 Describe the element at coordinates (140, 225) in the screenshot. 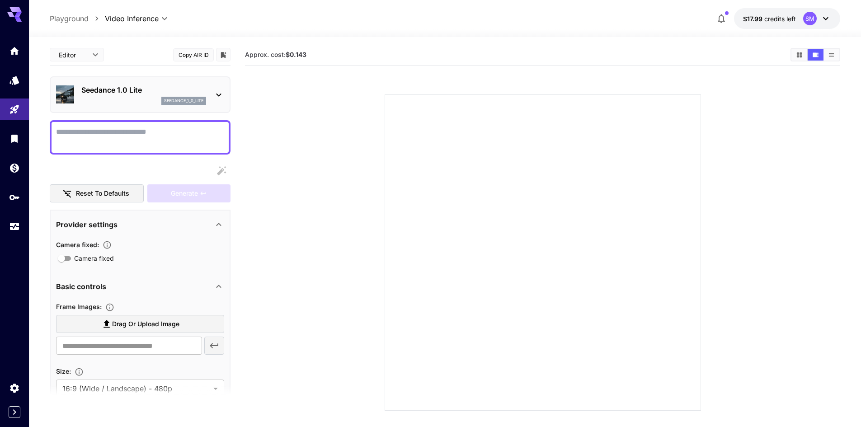

I see `div: Provider settings` at that location.